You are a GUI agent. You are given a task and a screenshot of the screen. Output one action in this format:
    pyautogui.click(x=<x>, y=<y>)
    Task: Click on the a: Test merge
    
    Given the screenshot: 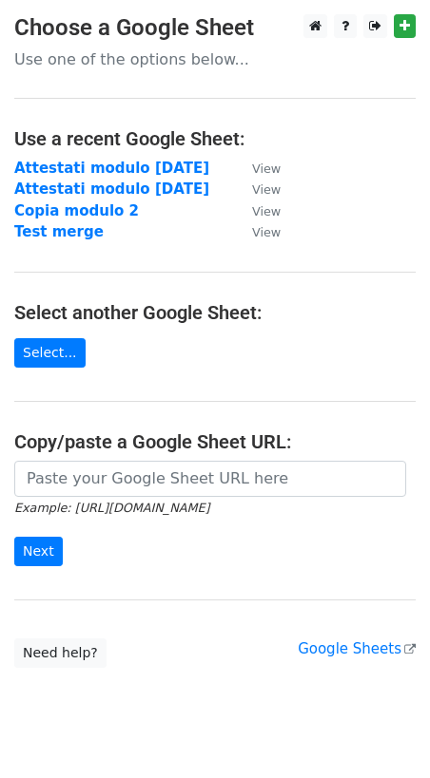 What is the action you would take?
    pyautogui.click(x=59, y=232)
    